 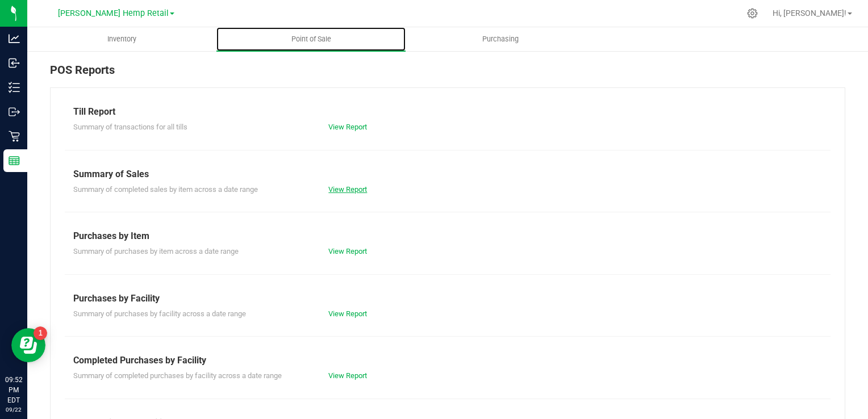 What do you see at coordinates (13, 409) in the screenshot?
I see `p: 09/22` at bounding box center [13, 409].